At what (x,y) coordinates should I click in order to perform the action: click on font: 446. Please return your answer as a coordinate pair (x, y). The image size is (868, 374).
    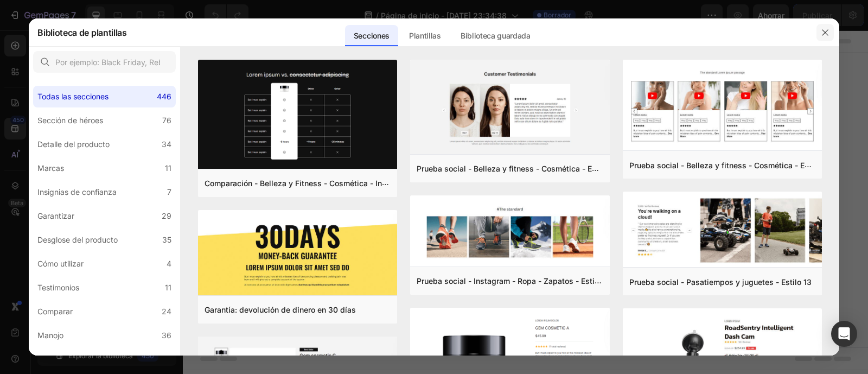
    Looking at the image, I should click on (164, 96).